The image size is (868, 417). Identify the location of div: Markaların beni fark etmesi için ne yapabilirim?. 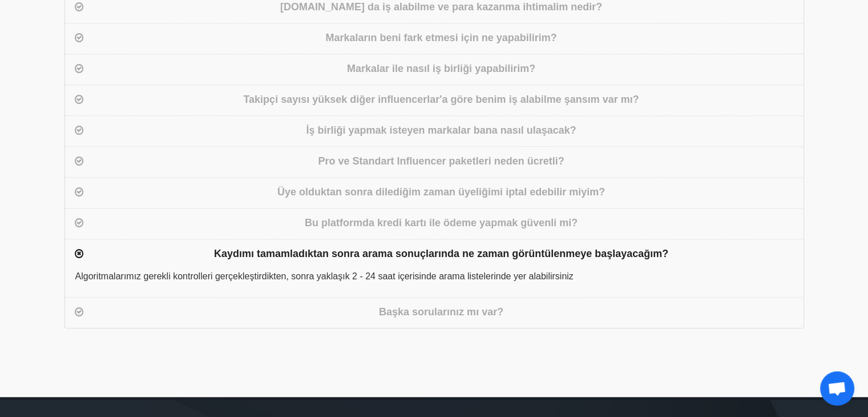
(441, 38).